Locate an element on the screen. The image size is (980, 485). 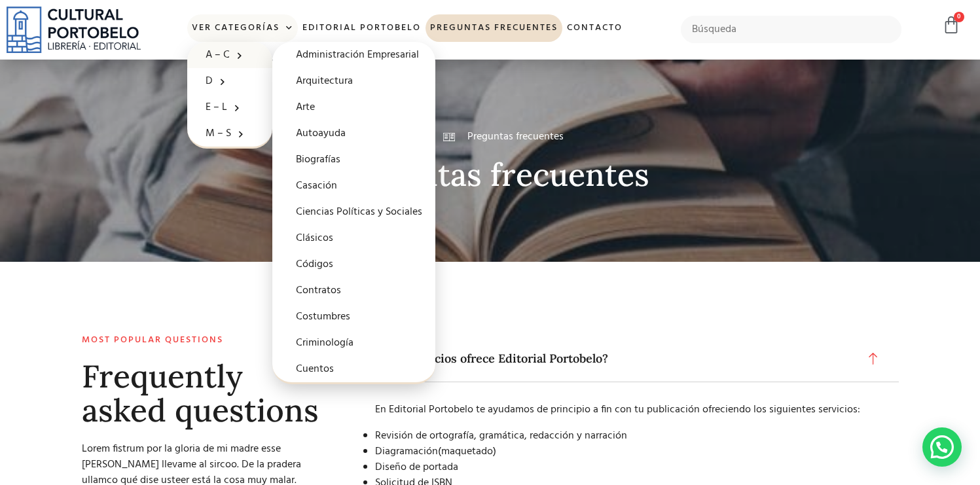
h2: Most popular questions is located at coordinates (208, 341).